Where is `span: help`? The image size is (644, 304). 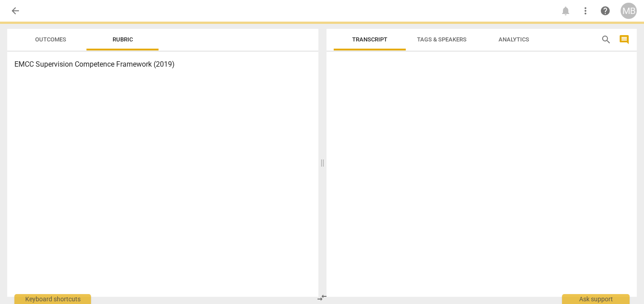 span: help is located at coordinates (605, 10).